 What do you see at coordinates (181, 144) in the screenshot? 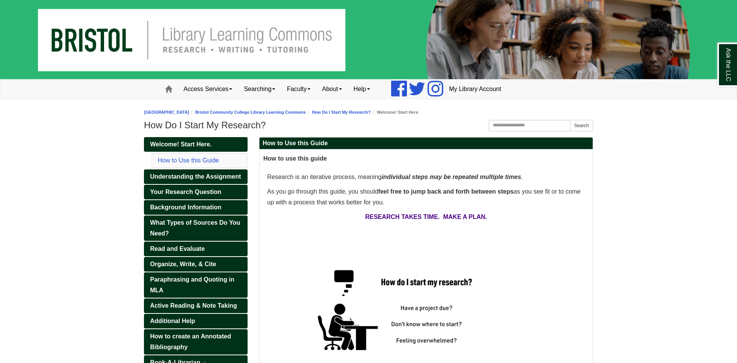
I see `span: Welcome! Start Here.` at bounding box center [181, 144].